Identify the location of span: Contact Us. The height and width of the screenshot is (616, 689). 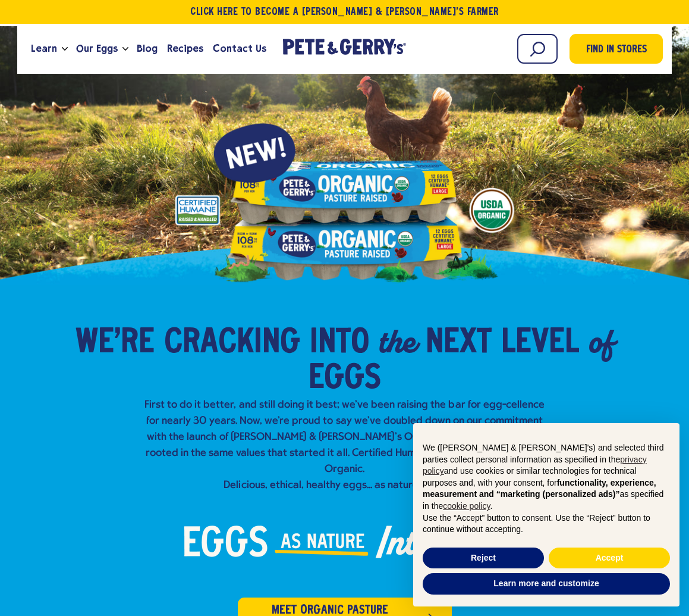
(239, 48).